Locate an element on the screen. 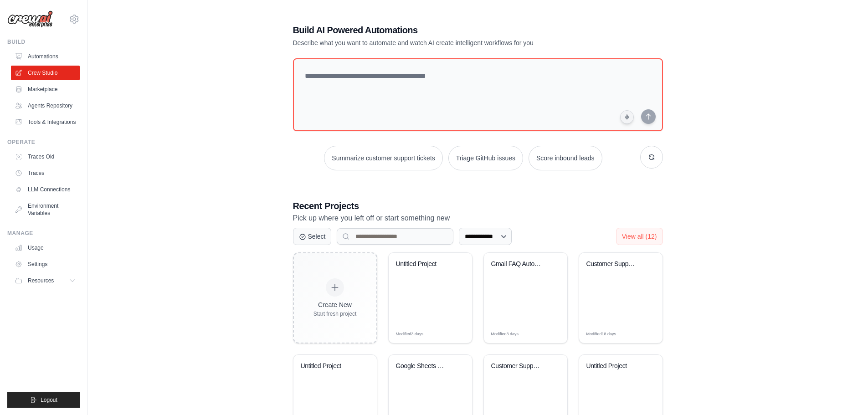 This screenshot has width=868, height=415. button: Logout is located at coordinates (43, 400).